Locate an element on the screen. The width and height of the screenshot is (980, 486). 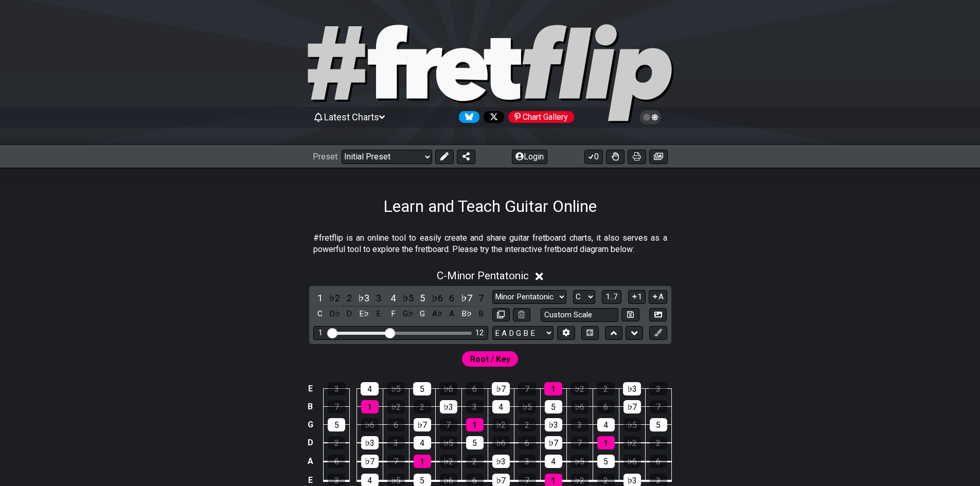
button: A is located at coordinates (657, 296).